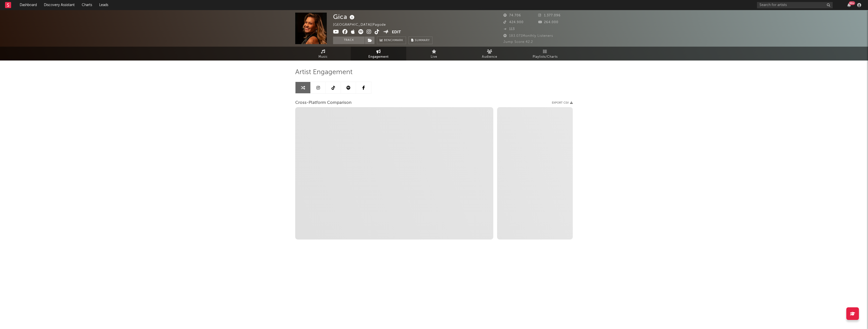 The image size is (868, 329). I want to click on a: Engagement, so click(379, 54).